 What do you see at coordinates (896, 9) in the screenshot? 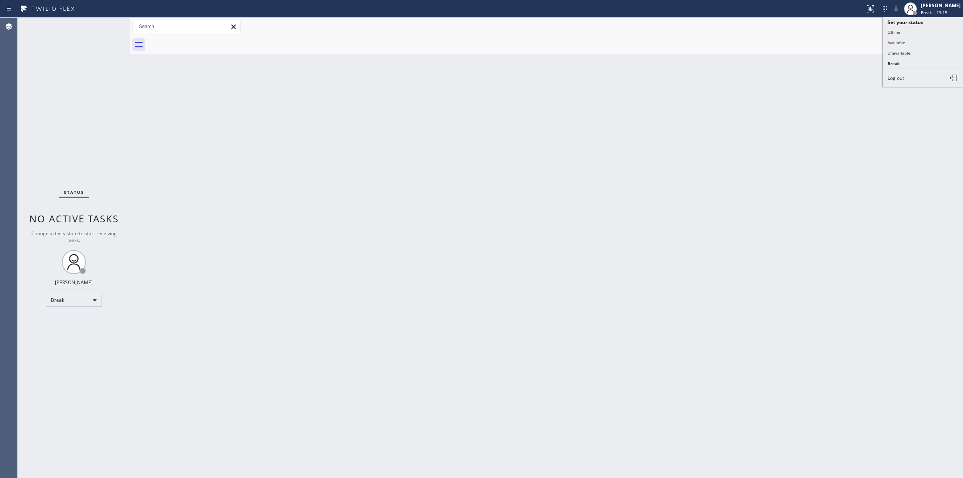
I see `button: Mute` at bounding box center [896, 9].